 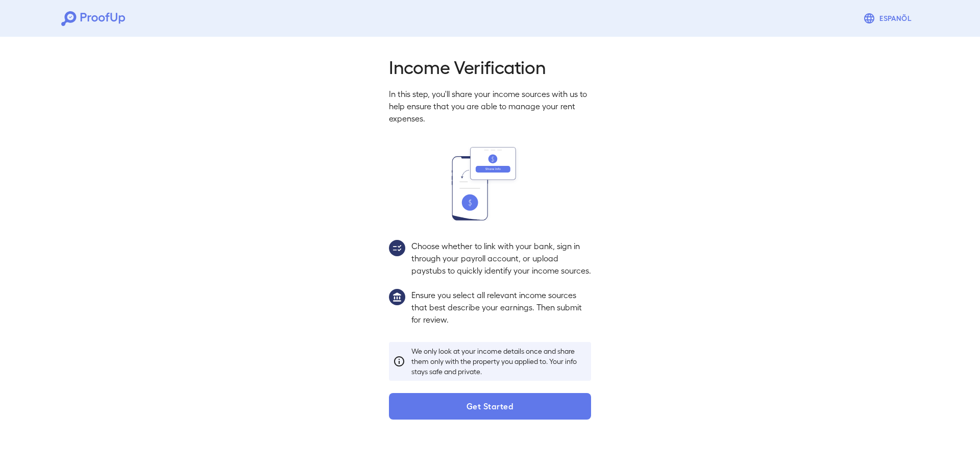 I want to click on h2: Income Verification, so click(x=490, y=67).